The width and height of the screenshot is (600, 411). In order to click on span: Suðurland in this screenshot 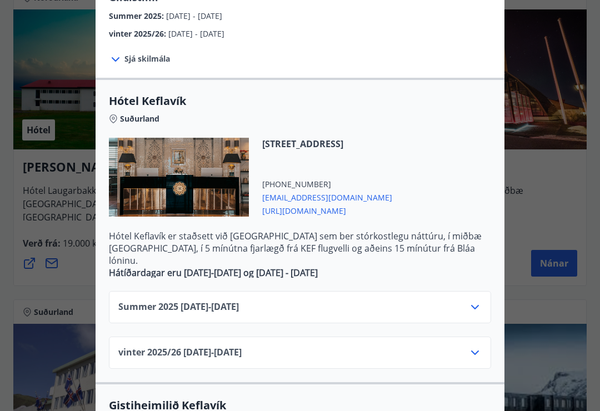, I will do `click(139, 119)`.